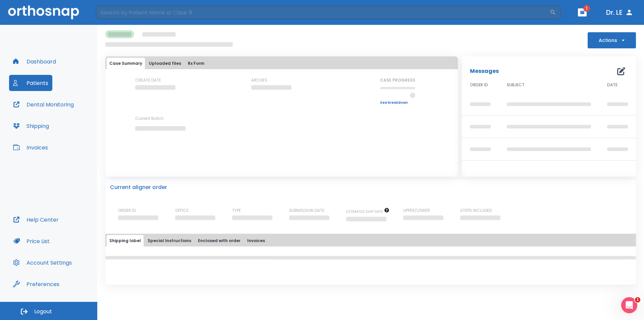  What do you see at coordinates (31, 241) in the screenshot?
I see `a: Price List` at bounding box center [31, 241].